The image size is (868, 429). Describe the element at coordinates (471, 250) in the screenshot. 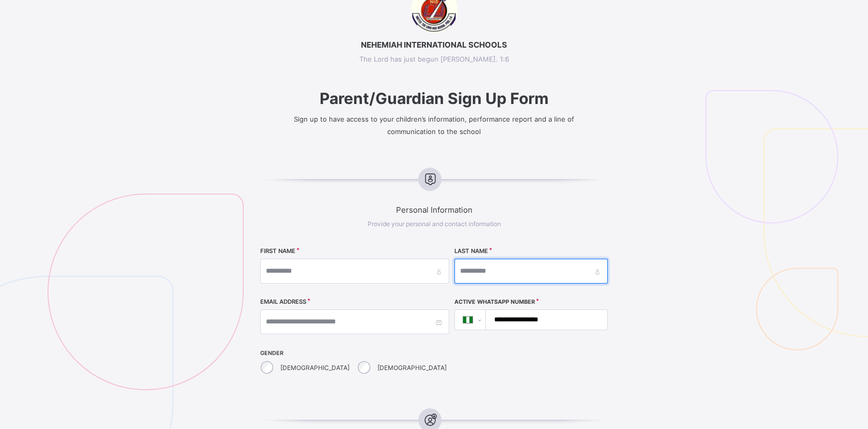

I see `label: LAST NAME` at that location.